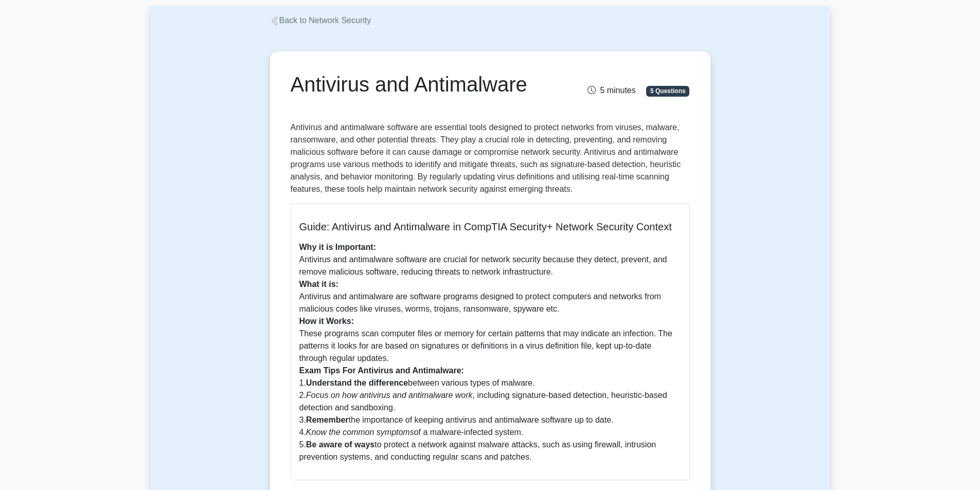 This screenshot has height=490, width=980. Describe the element at coordinates (327, 321) in the screenshot. I see `b: How it Works:` at that location.